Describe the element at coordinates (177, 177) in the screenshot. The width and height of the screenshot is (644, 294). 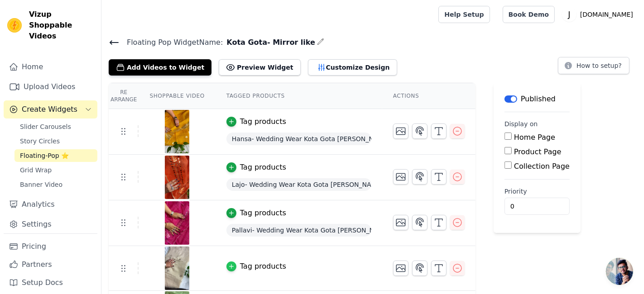
I see `img: vizup-images-7da2.jpg` at that location.